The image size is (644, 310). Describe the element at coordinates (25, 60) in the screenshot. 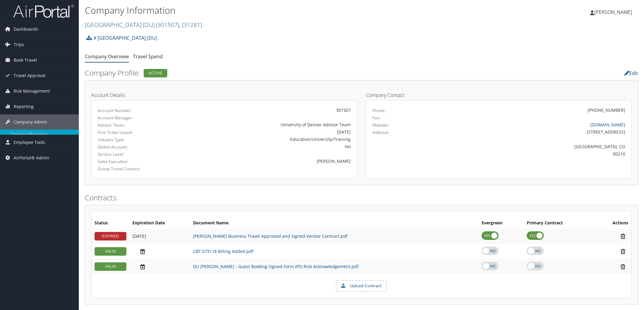

I see `span: Book Travel` at that location.